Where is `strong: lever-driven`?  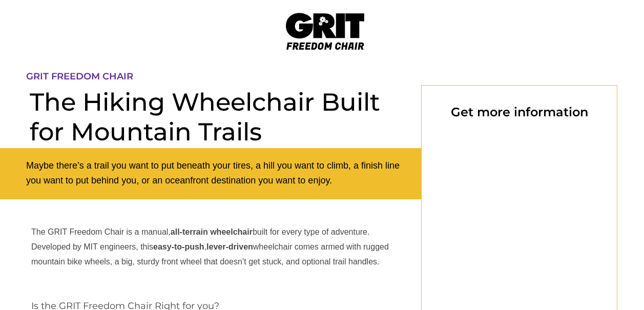
strong: lever-driven is located at coordinates (229, 246).